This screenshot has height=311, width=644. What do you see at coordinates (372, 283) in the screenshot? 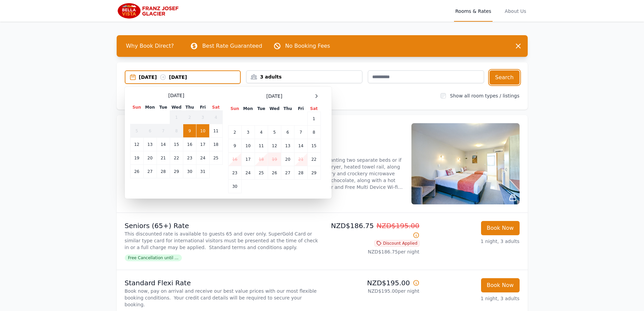
I see `p: NZD$195.00` at bounding box center [372, 283].